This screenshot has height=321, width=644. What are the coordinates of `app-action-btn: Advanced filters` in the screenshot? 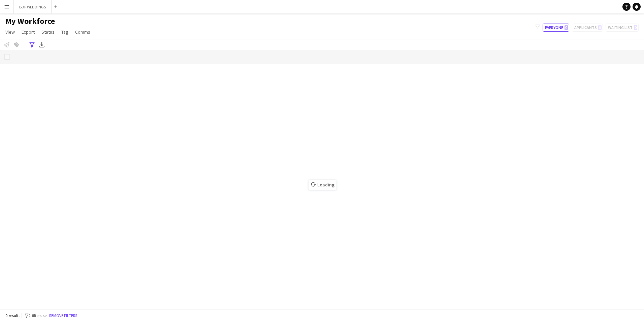 It's located at (32, 45).